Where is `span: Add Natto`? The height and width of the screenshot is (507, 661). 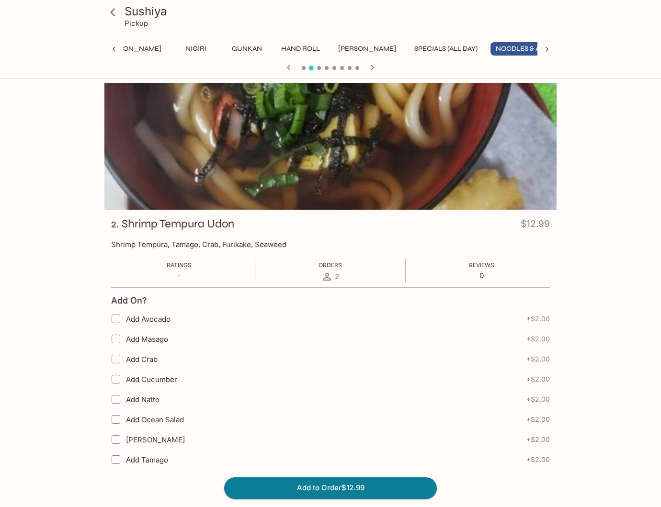 span: Add Natto is located at coordinates (143, 399).